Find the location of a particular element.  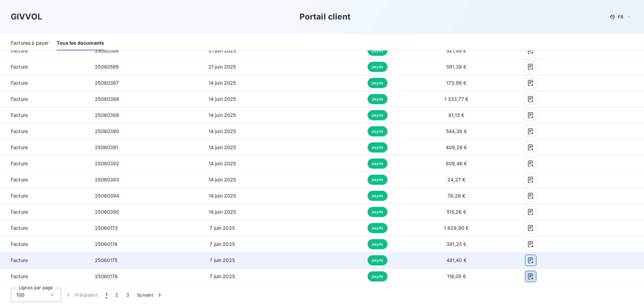

span: 521,99 € is located at coordinates (456, 50).